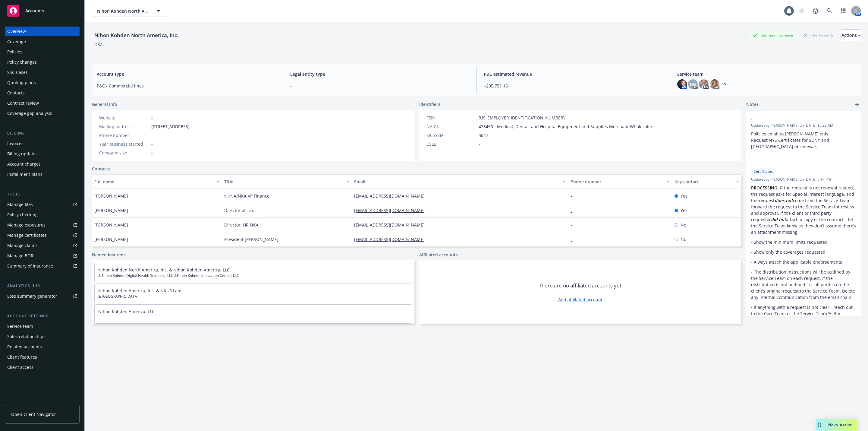  What do you see at coordinates (20, 368) in the screenshot?
I see `div: Client access` at bounding box center [20, 368].